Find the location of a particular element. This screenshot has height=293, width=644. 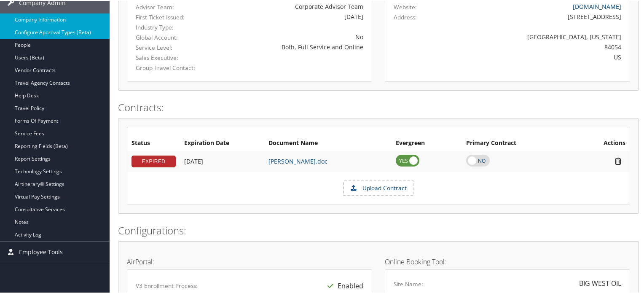

div: Both, Full Service and Online is located at coordinates (290, 46).